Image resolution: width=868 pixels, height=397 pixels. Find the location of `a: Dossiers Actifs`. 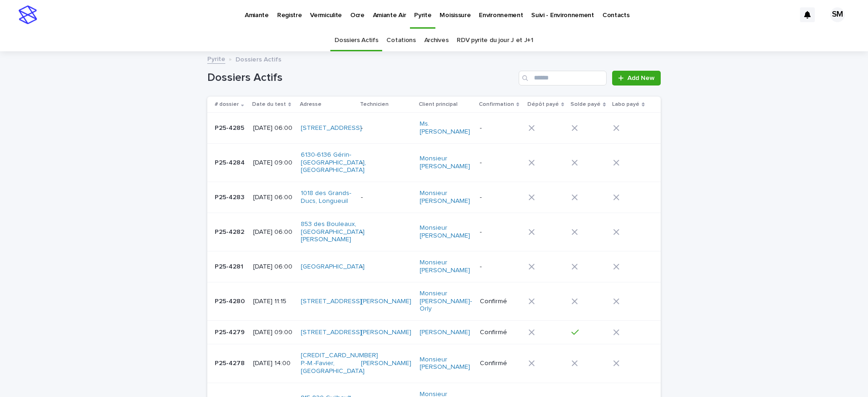

a: Dossiers Actifs is located at coordinates (356, 40).